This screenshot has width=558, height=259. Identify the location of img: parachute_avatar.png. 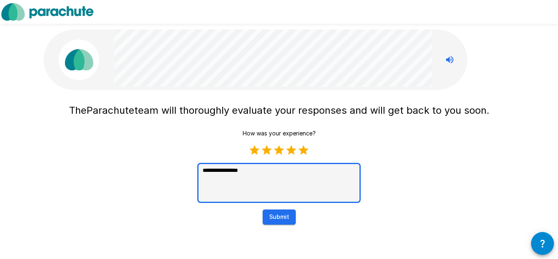
(79, 60).